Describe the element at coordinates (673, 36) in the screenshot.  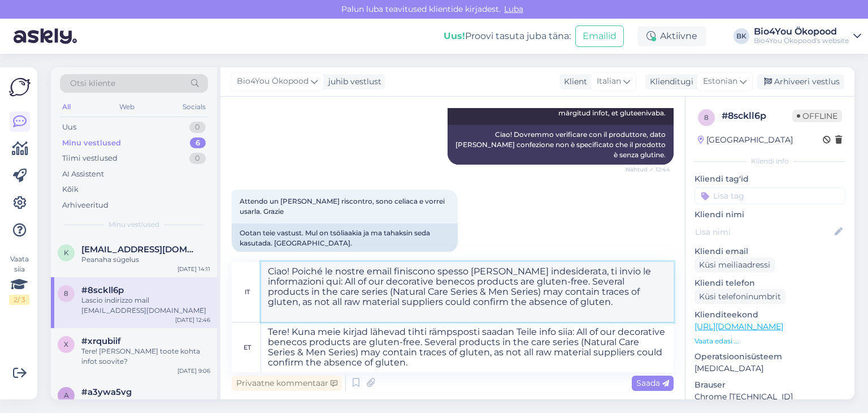
I see `div: Aktiivne` at that location.